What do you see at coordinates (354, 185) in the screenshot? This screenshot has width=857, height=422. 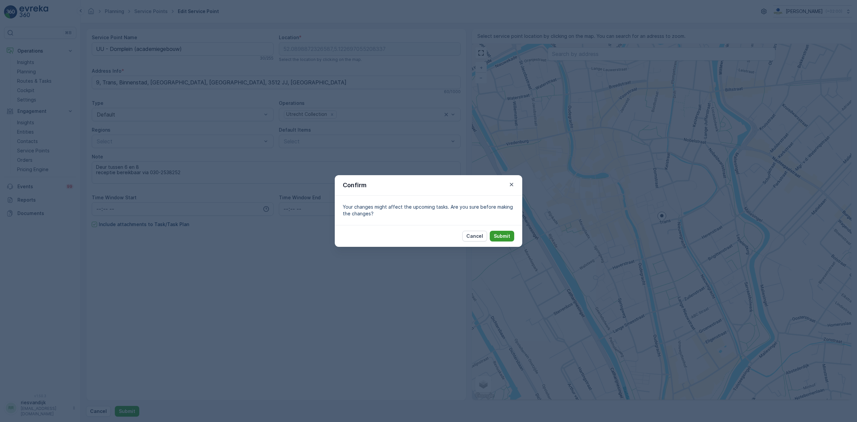 I see `p: Confirm` at bounding box center [354, 185].